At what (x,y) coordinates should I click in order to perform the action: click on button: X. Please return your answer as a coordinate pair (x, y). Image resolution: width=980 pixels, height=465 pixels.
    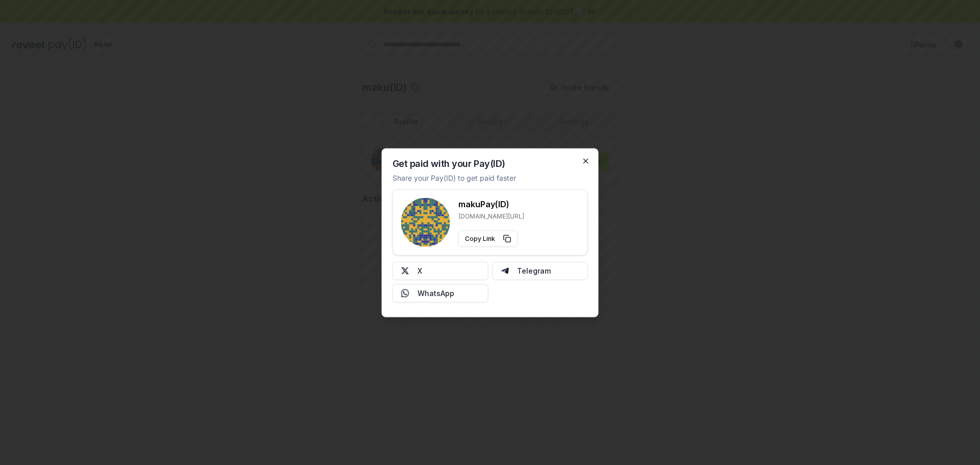
    Looking at the image, I should click on (440, 270).